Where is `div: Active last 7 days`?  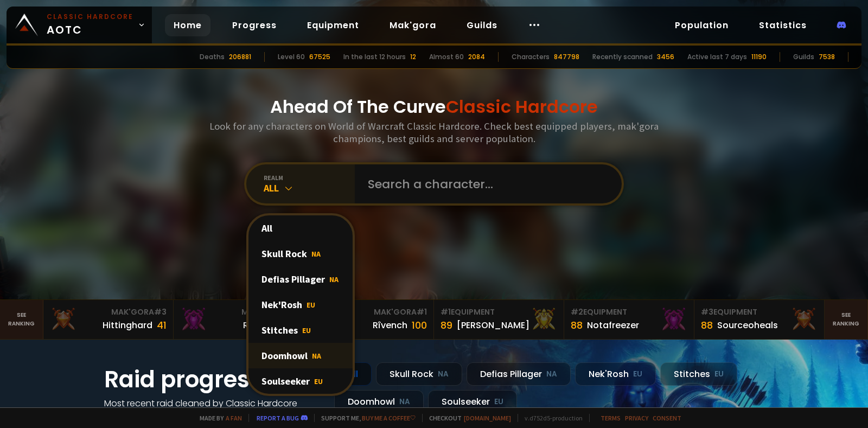
div: Active last 7 days is located at coordinates (718, 57).